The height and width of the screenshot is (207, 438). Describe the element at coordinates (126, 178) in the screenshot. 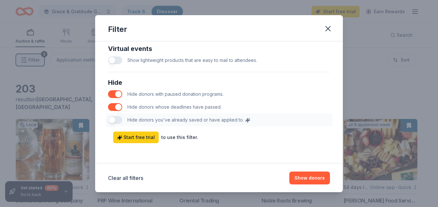

I see `button: Clear all filters` at that location.